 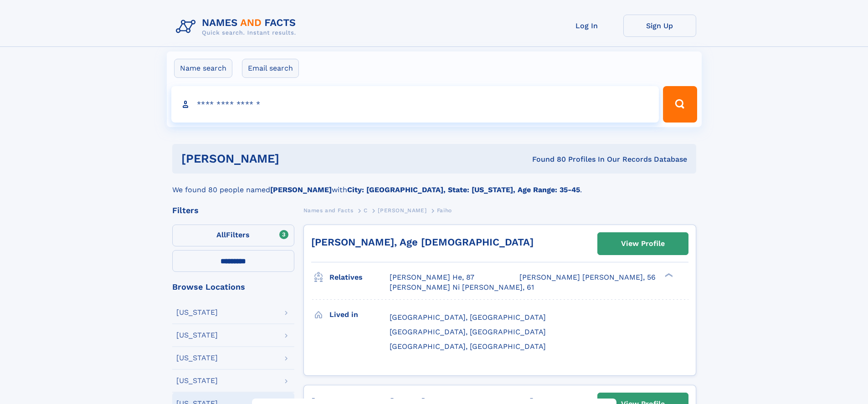 I want to click on a: View Profile, so click(x=643, y=244).